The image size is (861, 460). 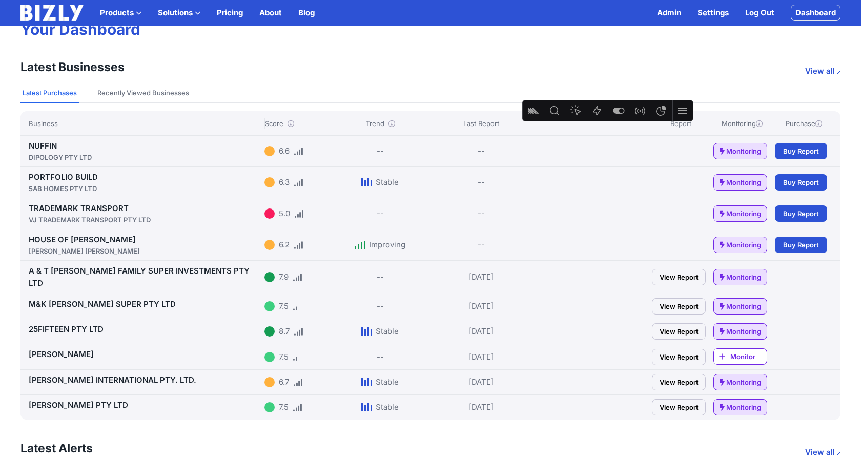 I want to click on div: Last Report, so click(x=481, y=123).